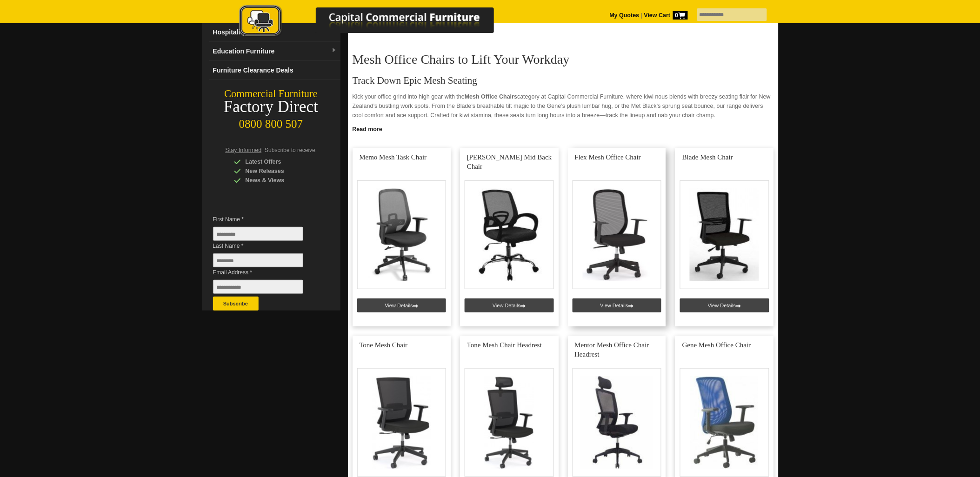  What do you see at coordinates (563, 106) in the screenshot?
I see `p: Kick your office grind into high gear with the category at Capital Commercial Furniture, where ki...` at bounding box center [563, 106].